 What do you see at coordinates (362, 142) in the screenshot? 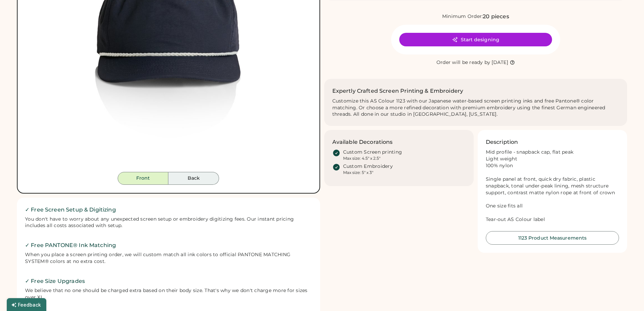
I see `h3: Available Decorations` at bounding box center [362, 142].